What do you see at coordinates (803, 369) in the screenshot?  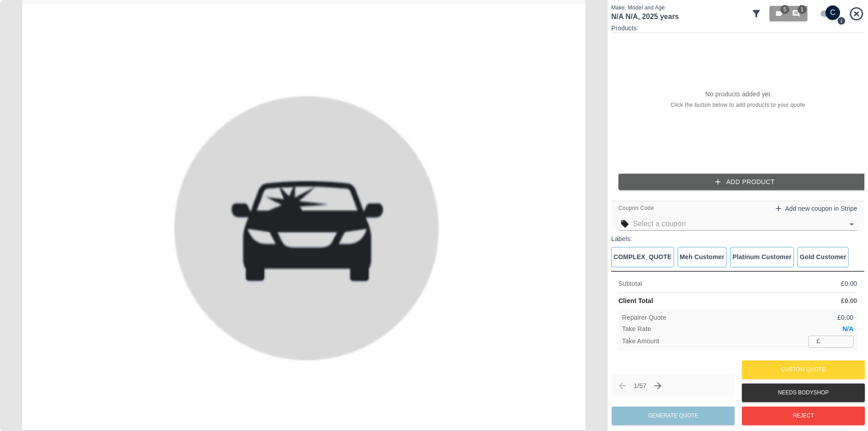 I see `button: Custom Quote` at bounding box center [803, 369].